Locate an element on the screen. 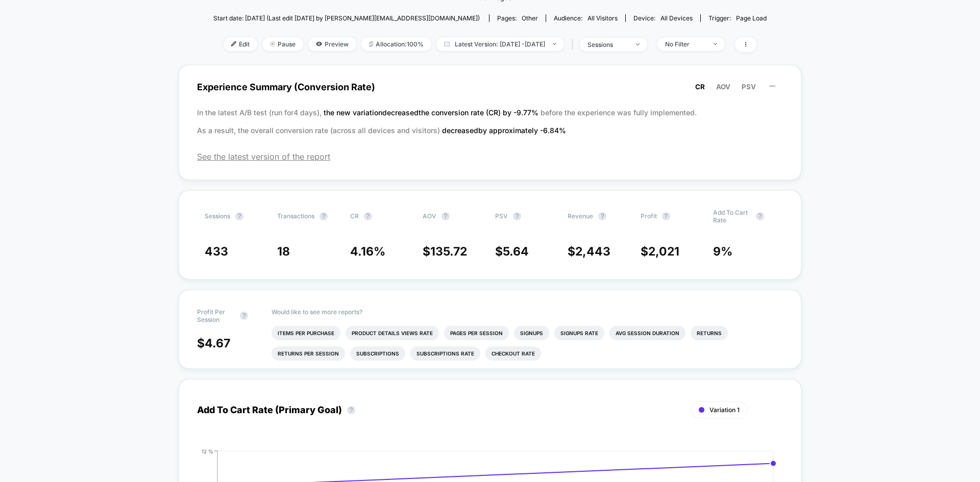  tspan: 12 % is located at coordinates (207, 451).